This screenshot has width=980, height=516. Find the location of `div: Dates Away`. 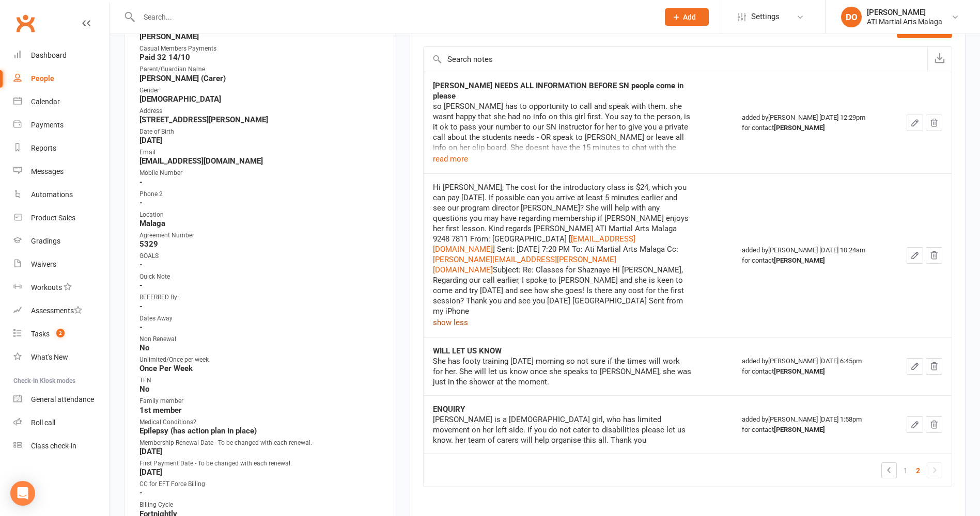

div: Dates Away is located at coordinates (260, 318).